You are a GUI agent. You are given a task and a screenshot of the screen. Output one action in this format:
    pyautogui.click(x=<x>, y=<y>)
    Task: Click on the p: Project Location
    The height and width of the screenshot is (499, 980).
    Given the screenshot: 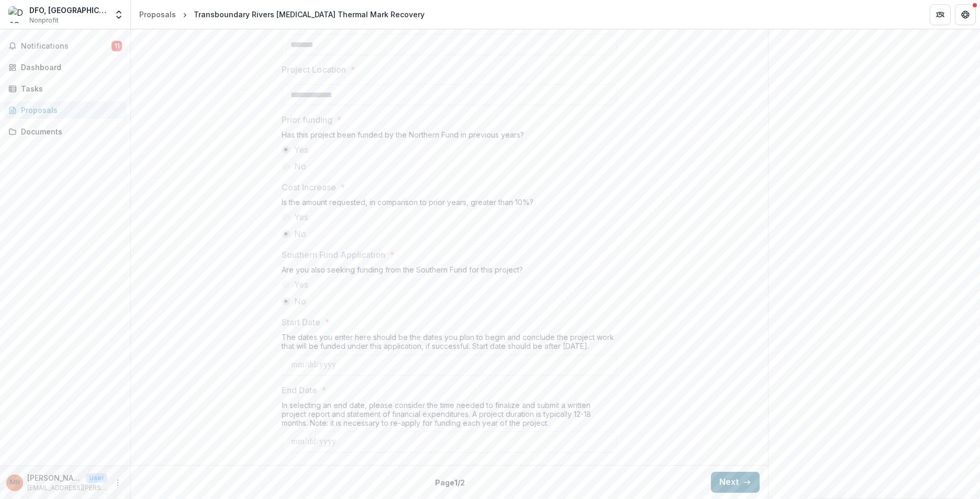 What is the action you would take?
    pyautogui.click(x=313, y=69)
    